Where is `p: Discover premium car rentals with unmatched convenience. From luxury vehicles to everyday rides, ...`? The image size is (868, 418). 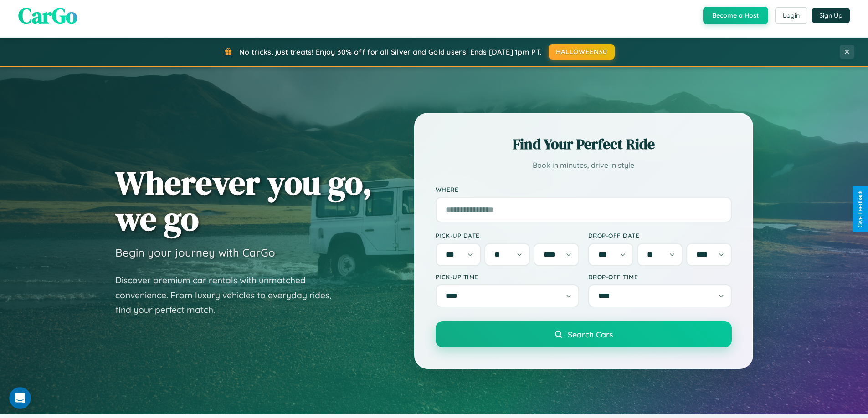
p: Discover premium car rentals with unmatched convenience. From luxury vehicles to everyday rides, ... is located at coordinates (229, 296).